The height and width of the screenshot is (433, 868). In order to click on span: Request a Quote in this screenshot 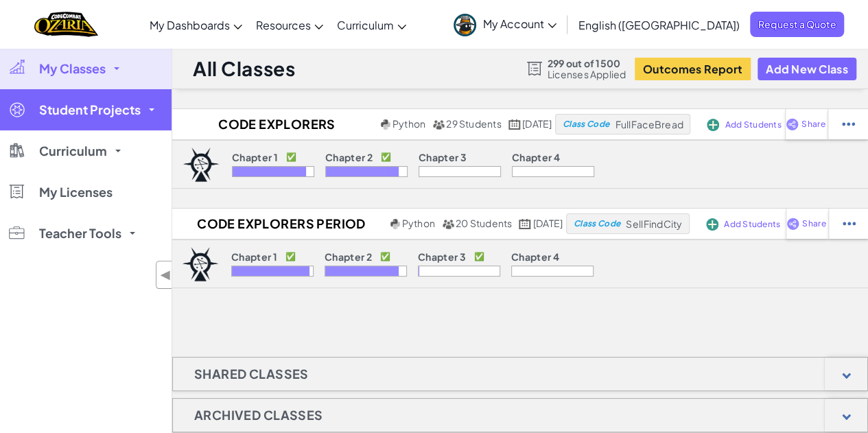, I will do `click(797, 24)`.